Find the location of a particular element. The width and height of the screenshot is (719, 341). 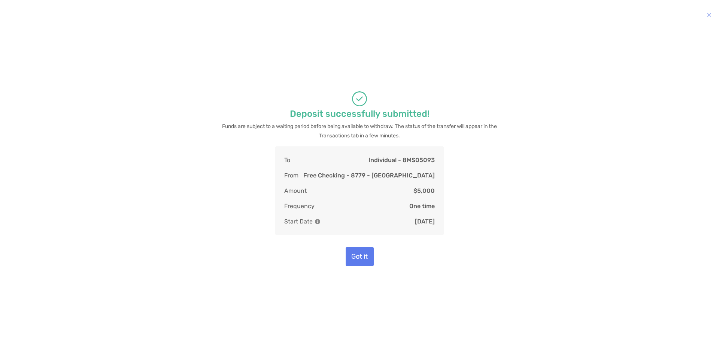

p: Individual - 8MS05093 is located at coordinates (402, 160).